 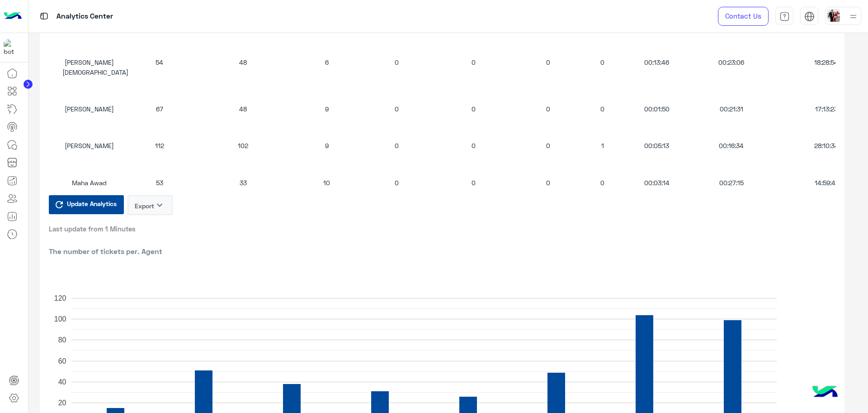 I want to click on div: 1, so click(x=603, y=146).